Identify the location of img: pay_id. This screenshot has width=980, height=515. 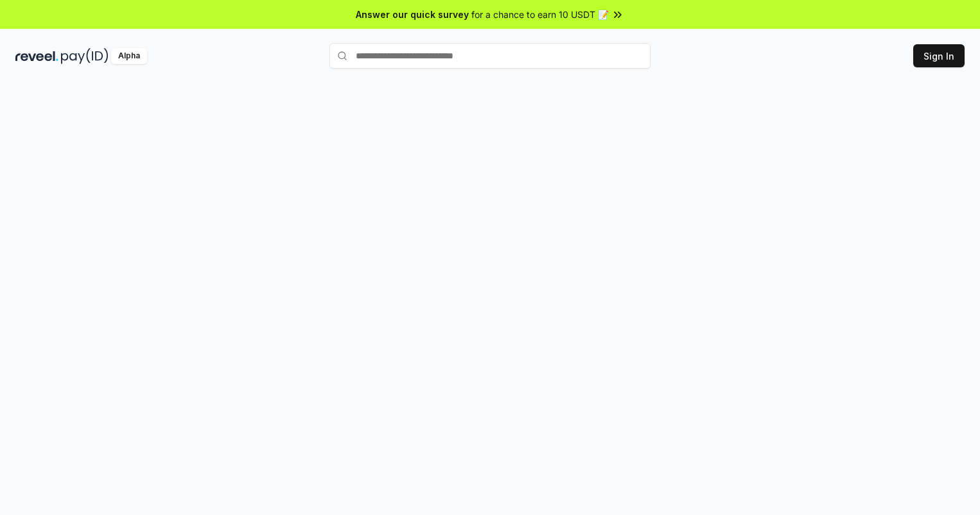
(85, 56).